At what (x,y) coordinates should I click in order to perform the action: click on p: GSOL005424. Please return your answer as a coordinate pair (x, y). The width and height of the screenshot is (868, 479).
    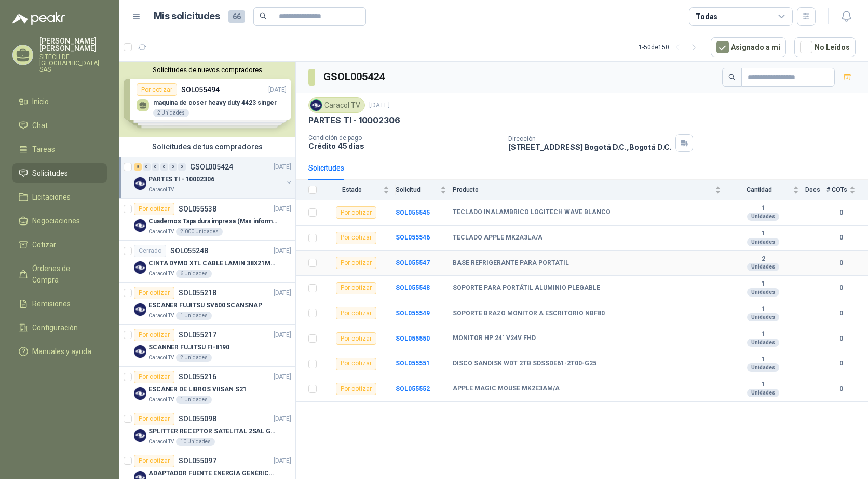
    Looking at the image, I should click on (211, 167).